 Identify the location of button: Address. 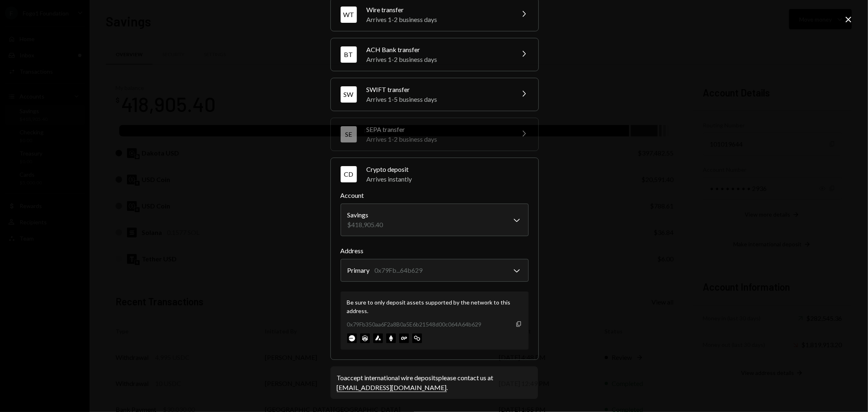
(434, 271).